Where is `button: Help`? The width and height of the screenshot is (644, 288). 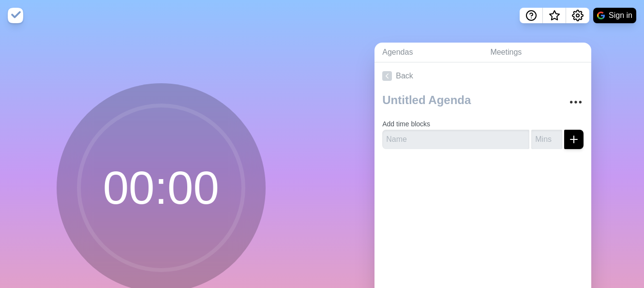 button: Help is located at coordinates (531, 16).